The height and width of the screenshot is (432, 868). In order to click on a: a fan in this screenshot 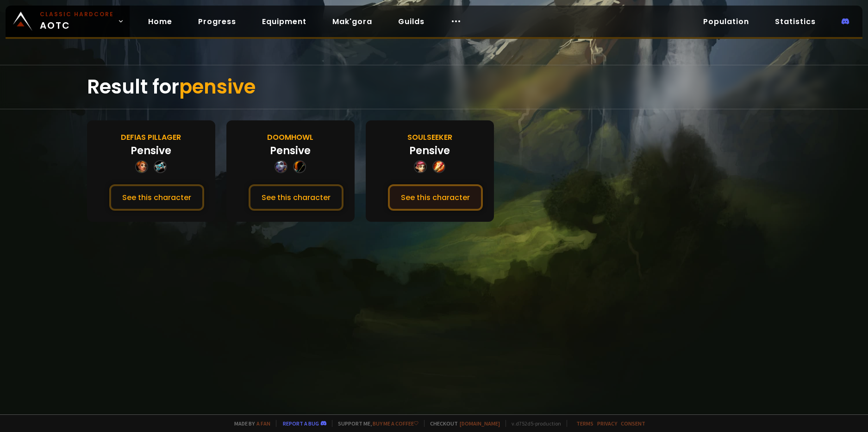, I will do `click(264, 423)`.